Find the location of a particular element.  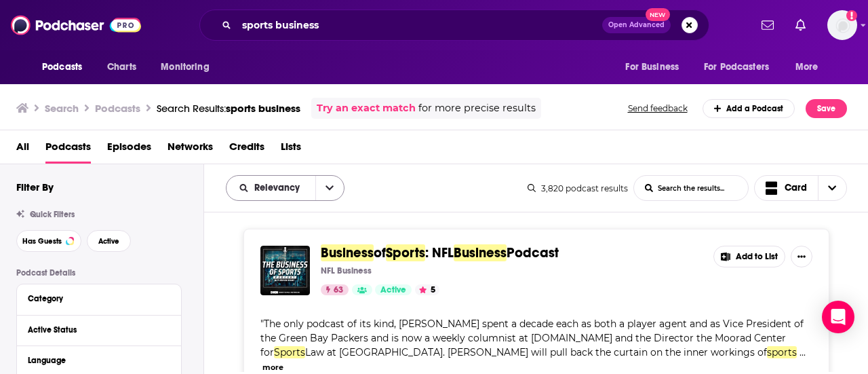

p: NFL Business is located at coordinates (345, 271).